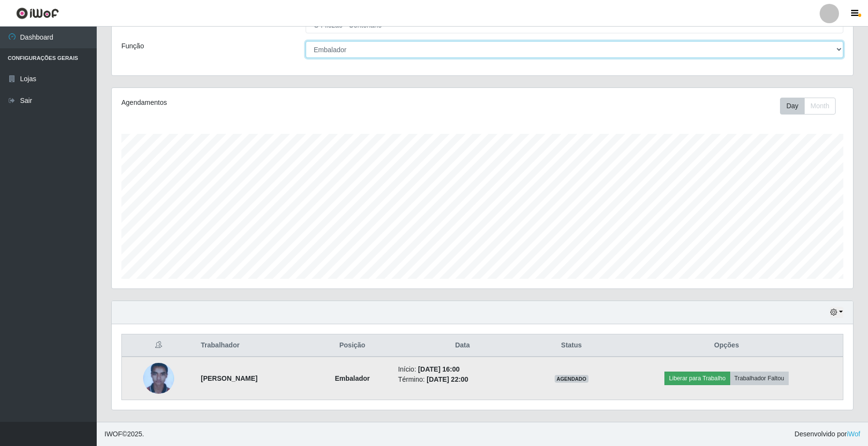 This screenshot has width=868, height=446. Describe the element at coordinates (462, 345) in the screenshot. I see `th: Data` at that location.